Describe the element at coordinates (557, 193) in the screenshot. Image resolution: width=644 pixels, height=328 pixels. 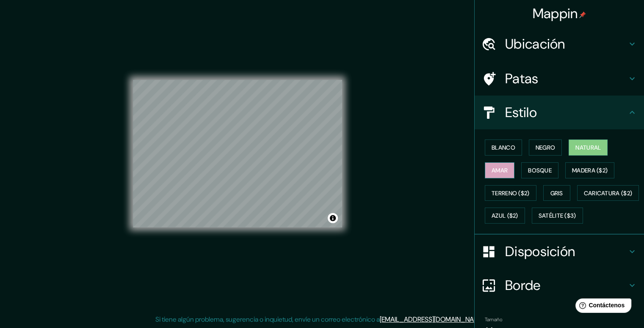
I see `font: Gris` at that location.